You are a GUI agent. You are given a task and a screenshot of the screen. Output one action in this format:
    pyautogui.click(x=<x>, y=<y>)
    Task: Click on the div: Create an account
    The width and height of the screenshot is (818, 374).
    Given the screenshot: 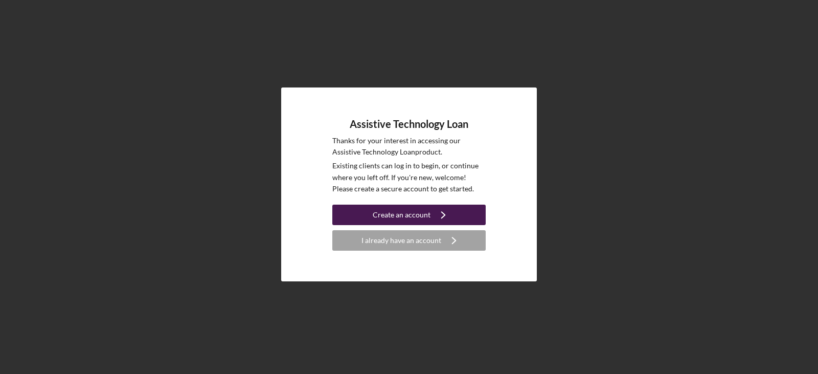 What is the action you would take?
    pyautogui.click(x=401, y=215)
    